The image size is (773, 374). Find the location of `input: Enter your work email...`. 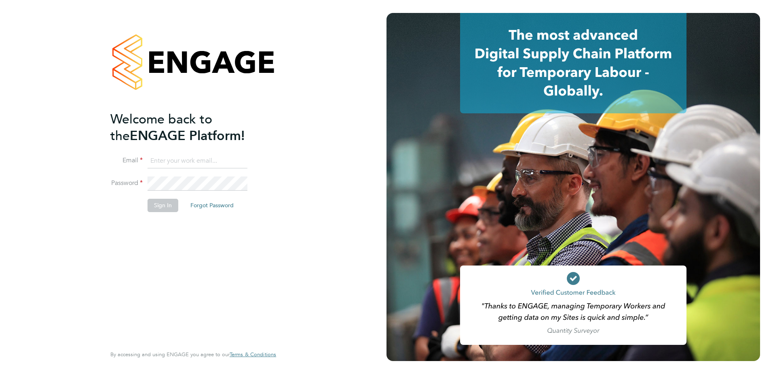

input: Enter your work email... is located at coordinates (197, 161).